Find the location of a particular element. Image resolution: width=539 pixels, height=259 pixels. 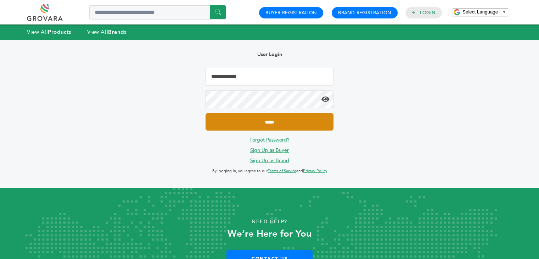

a: Privacy Policy is located at coordinates (315, 171).